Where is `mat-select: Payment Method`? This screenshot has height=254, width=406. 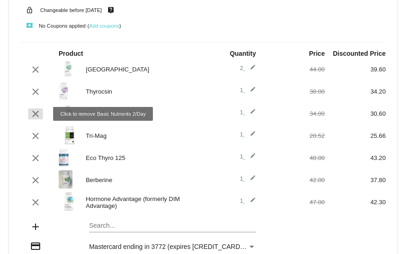
mat-select: Payment Method is located at coordinates (172, 247).